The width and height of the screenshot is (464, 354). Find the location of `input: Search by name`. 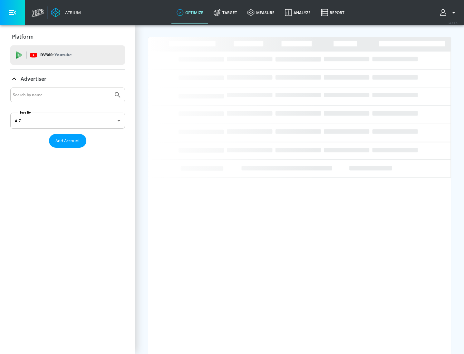

input: Search by name is located at coordinates (62, 95).